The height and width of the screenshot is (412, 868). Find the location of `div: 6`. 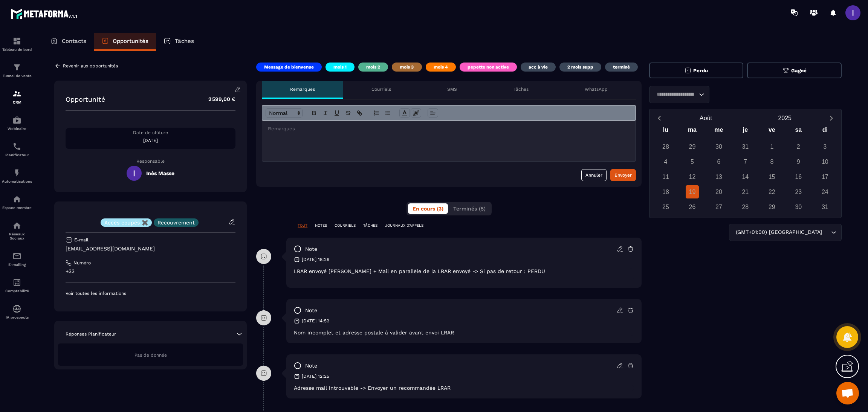

div: 6 is located at coordinates (719, 162).